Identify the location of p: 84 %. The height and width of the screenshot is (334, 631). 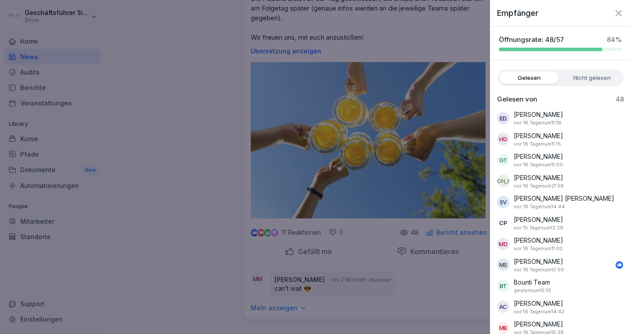
(614, 40).